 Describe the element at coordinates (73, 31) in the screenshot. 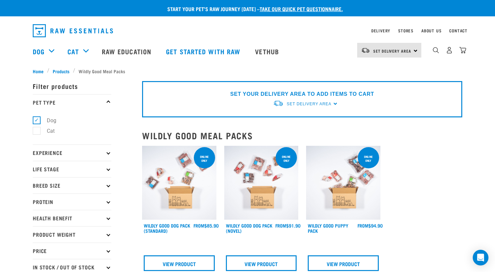

I see `img: Raw Essentials Logo` at that location.